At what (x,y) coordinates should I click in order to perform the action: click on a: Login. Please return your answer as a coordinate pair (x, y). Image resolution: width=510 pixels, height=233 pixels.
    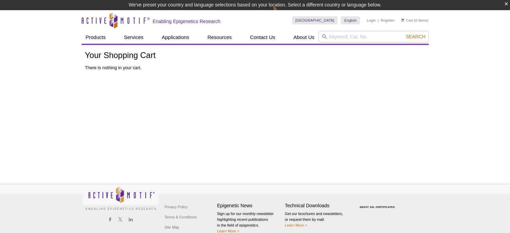
    Looking at the image, I should click on (371, 20).